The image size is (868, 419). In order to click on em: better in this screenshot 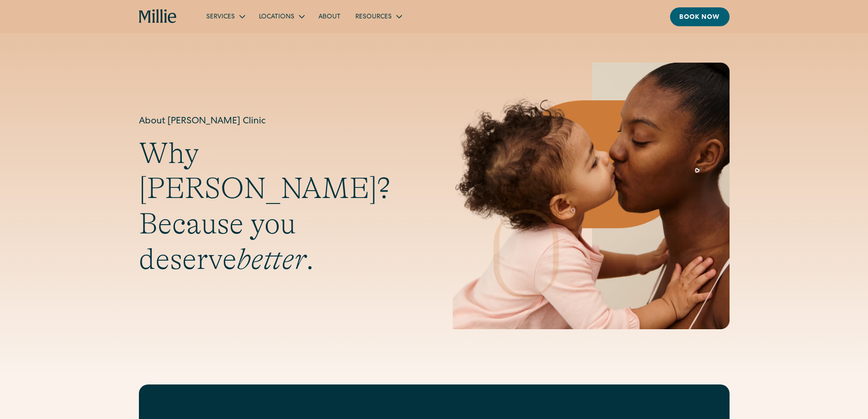, I will do `click(271, 260)`.